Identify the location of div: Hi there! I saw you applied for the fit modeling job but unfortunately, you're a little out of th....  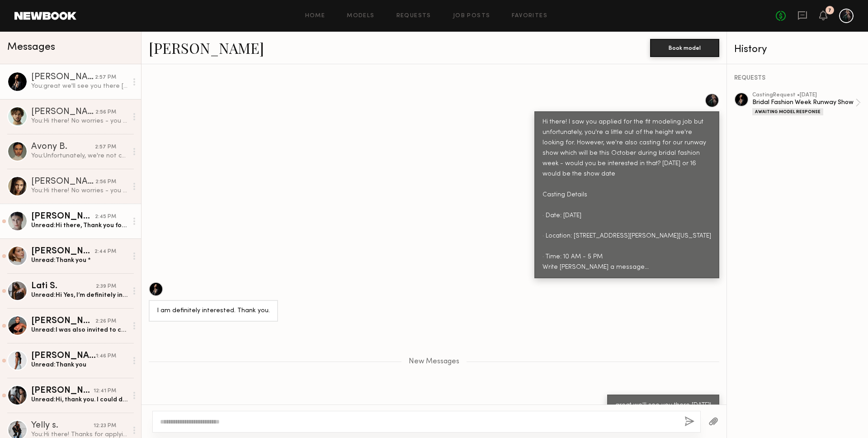
(627, 195).